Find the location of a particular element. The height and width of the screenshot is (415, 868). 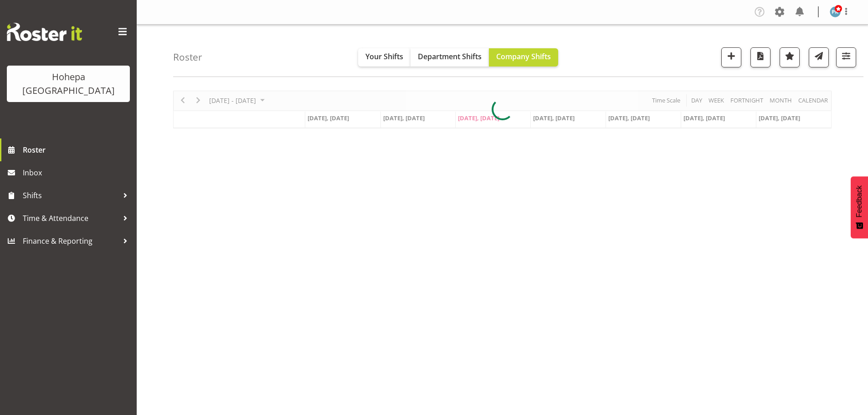

button: Add a new shift is located at coordinates (732, 58).